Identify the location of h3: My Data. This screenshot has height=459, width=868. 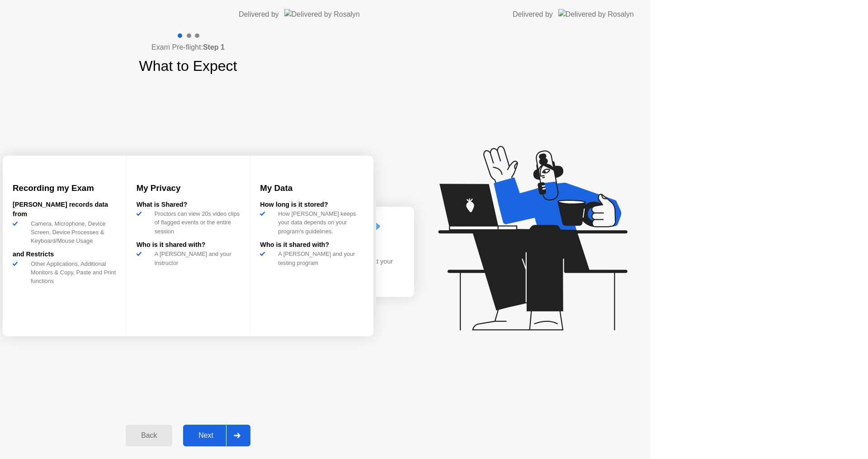
(312, 188).